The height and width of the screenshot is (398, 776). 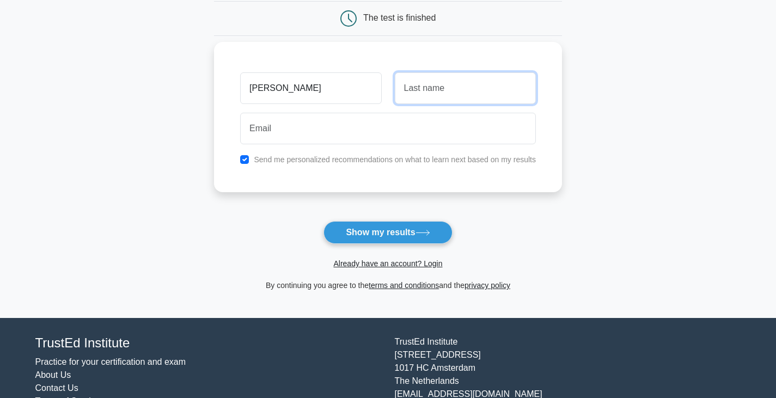 I want to click on input: Email, so click(x=388, y=129).